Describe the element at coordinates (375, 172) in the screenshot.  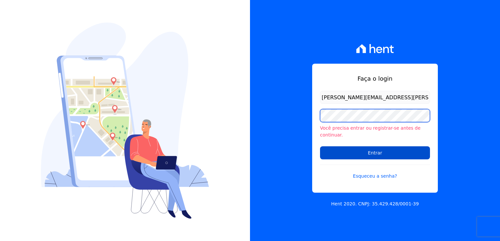
I see `a: Esqueceu a senha?` at that location.